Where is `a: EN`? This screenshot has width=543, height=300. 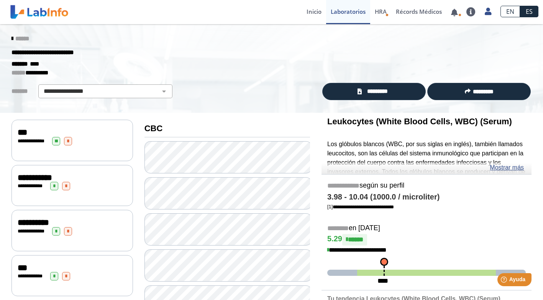 a: EN is located at coordinates (510, 12).